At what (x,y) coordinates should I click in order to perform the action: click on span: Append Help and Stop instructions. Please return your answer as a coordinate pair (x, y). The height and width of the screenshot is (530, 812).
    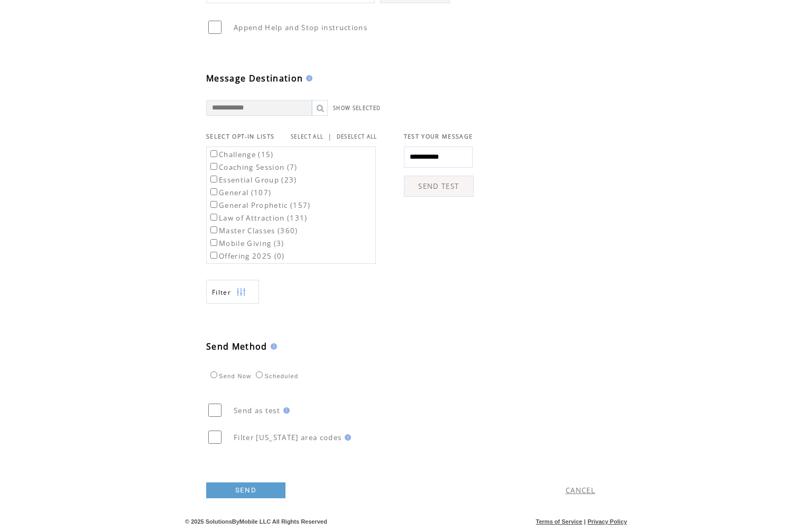
    Looking at the image, I should click on (300, 27).